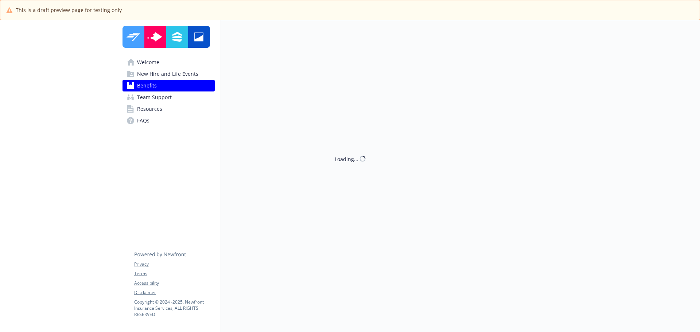 The image size is (700, 332). What do you see at coordinates (143, 121) in the screenshot?
I see `span: FAQs` at bounding box center [143, 121].